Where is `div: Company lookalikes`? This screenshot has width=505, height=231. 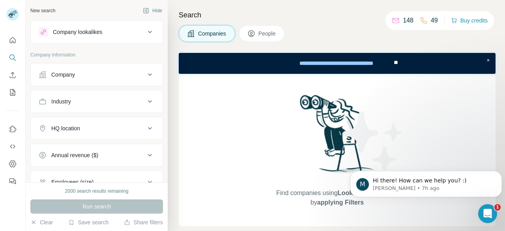
div: Company lookalikes is located at coordinates (77, 32).